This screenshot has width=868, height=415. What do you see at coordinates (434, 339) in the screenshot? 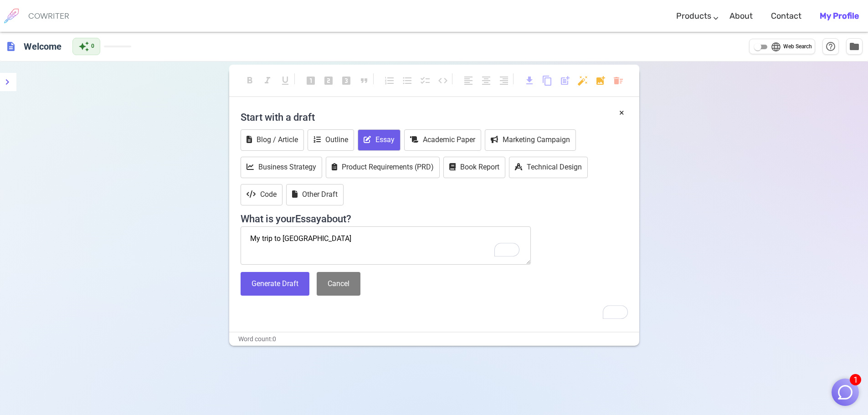
I see `div: Word count: 0` at bounding box center [434, 339].